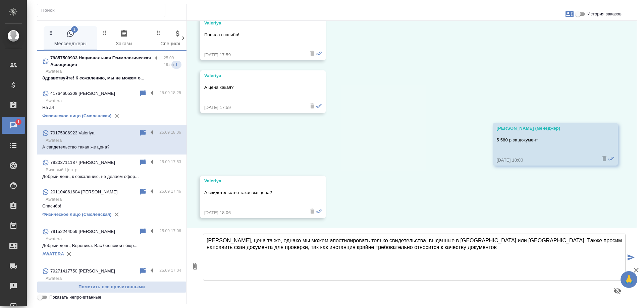  I want to click on p: Визовый Центр, so click(114, 169).